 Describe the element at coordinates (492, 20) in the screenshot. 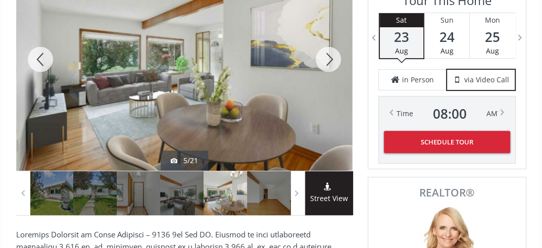

I see `div: Mon` at that location.